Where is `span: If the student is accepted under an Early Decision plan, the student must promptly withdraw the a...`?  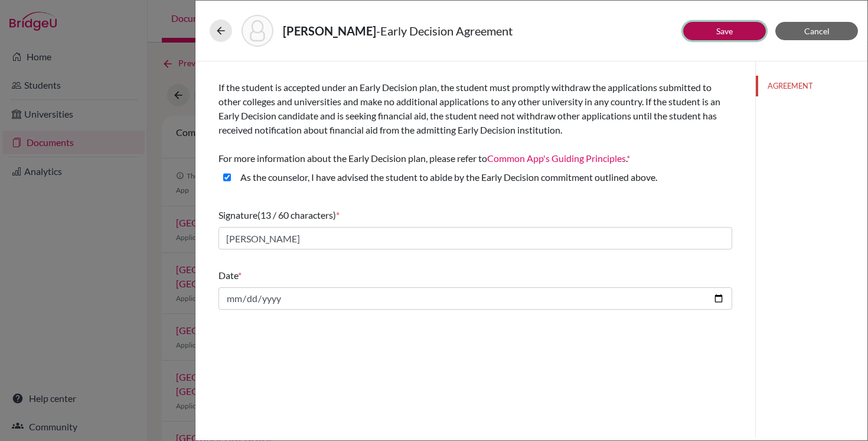 span: If the student is accepted under an Early Decision plan, the student must promptly withdraw the a... is located at coordinates (470, 123).